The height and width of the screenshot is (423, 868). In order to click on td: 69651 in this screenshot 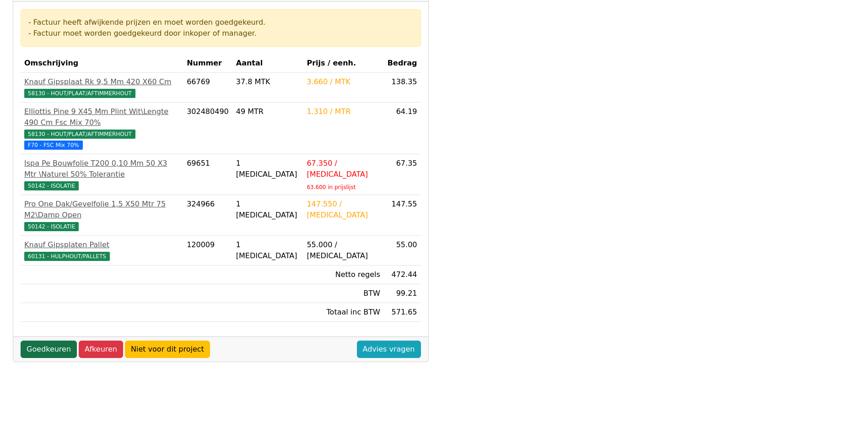, I will do `click(208, 175)`.